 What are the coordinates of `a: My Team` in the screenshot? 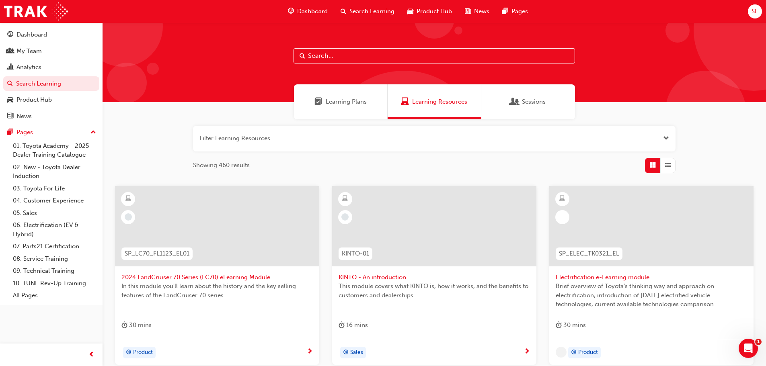 It's located at (51, 51).